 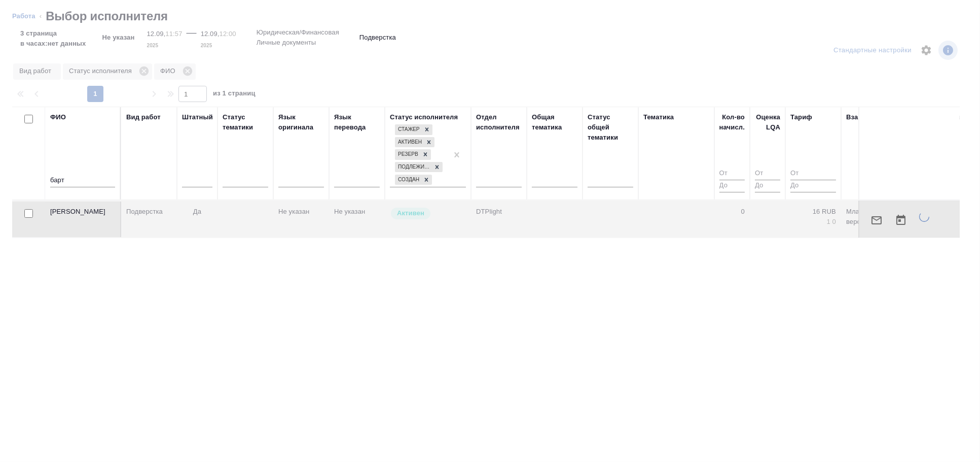 What do you see at coordinates (611, 128) in the screenshot?
I see `div: Статус общей тематики` at bounding box center [611, 128].